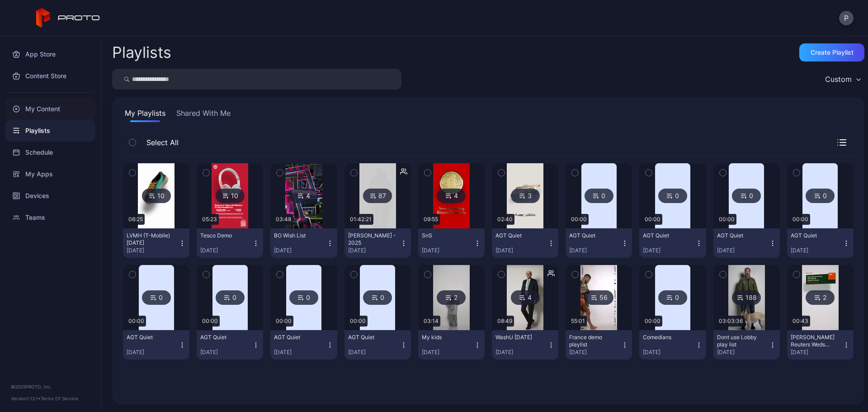 This screenshot has width=868, height=412. Describe the element at coordinates (152, 239) in the screenshot. I see `div: LVMH (T-Mobile) 6.17.25` at that location.